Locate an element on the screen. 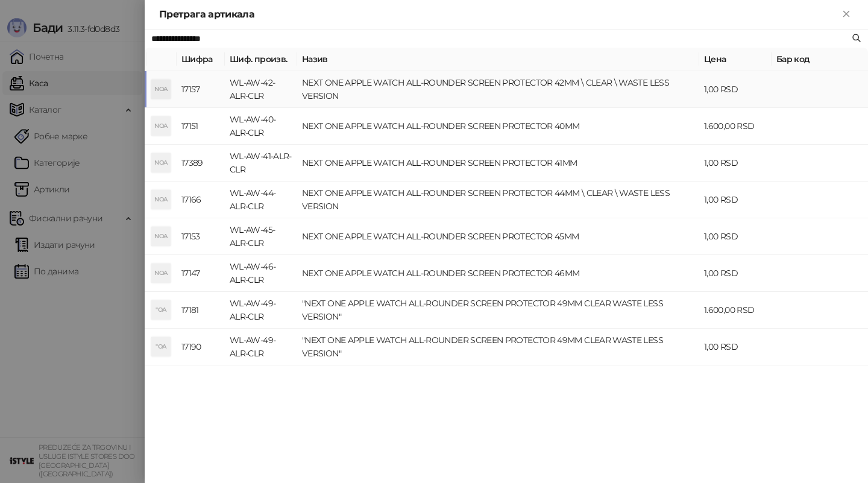  td: NEXT ONE APPLE WATCH ALL-ROUNDER SCREEN PROTECTOR 44MM \ CLEAR \ WASTE LESS VERSION is located at coordinates (498, 200).